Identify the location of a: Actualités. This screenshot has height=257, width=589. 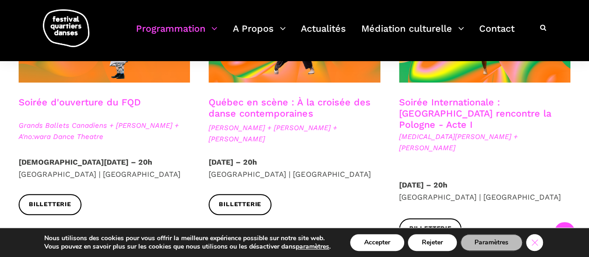
(323, 34).